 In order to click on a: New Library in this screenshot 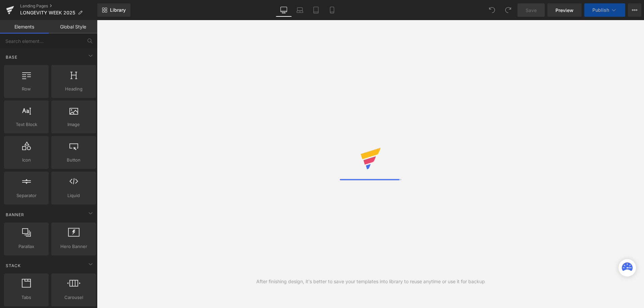, I will do `click(114, 10)`.